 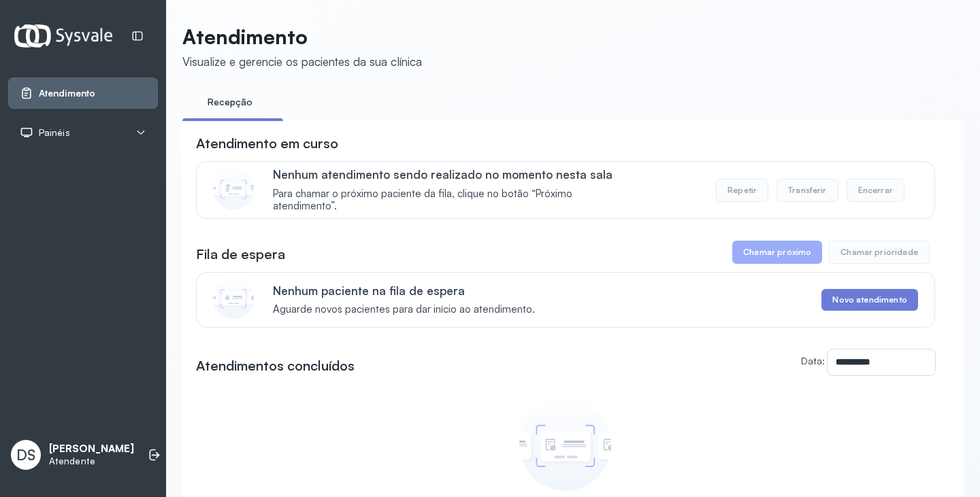 What do you see at coordinates (267, 143) in the screenshot?
I see `h3: Atendimento em curso` at bounding box center [267, 143].